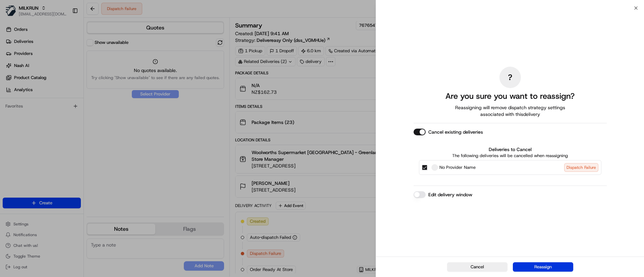 The height and width of the screenshot is (277, 644). I want to click on span: Reassigning will remove dispatch strategy settings associated with this delivery, so click(510, 111).